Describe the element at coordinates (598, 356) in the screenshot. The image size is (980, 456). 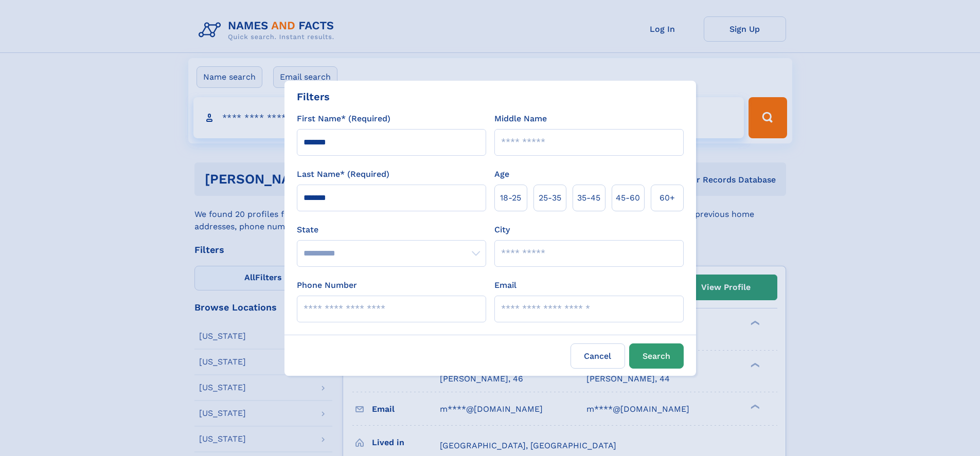
I see `label: Cancel` at that location.